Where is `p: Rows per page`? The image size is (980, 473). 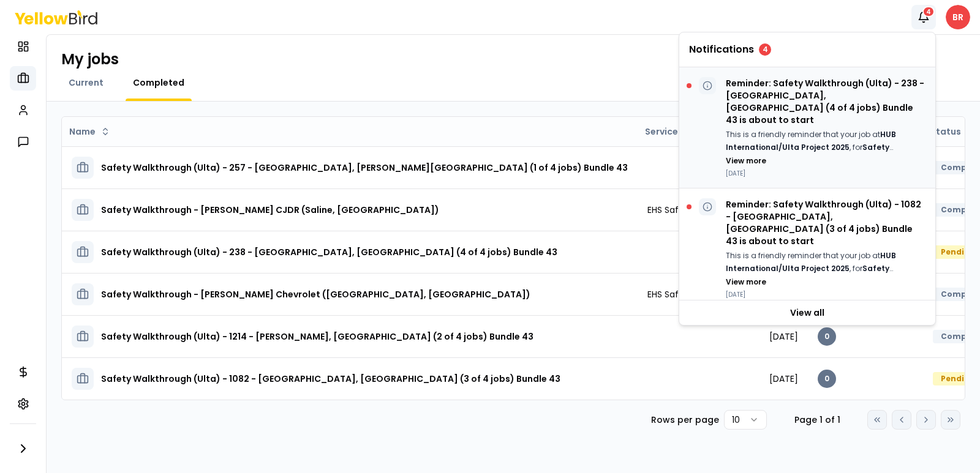 p: Rows per page is located at coordinates (685, 420).